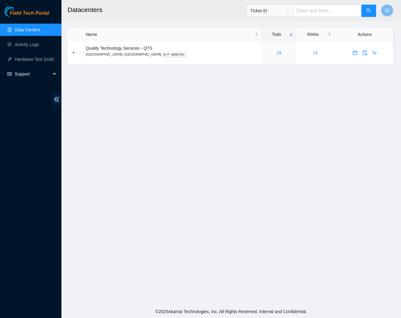 The height and width of the screenshot is (318, 401). Describe the element at coordinates (374, 53) in the screenshot. I see `a: swap` at that location.